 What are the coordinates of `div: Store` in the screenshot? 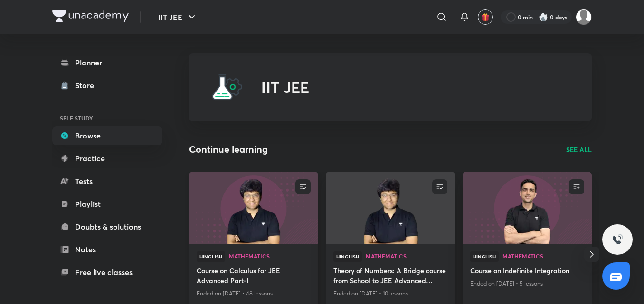 It's located at (87, 85).